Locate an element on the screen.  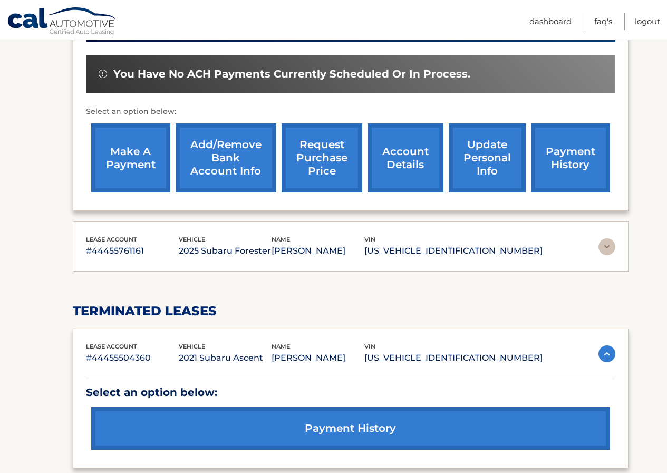
a: make a payment is located at coordinates (131, 158).